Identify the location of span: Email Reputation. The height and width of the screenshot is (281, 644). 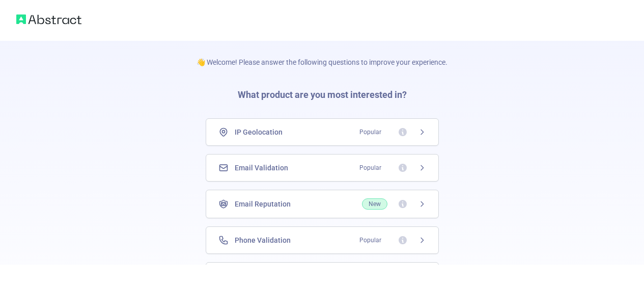
(263, 204).